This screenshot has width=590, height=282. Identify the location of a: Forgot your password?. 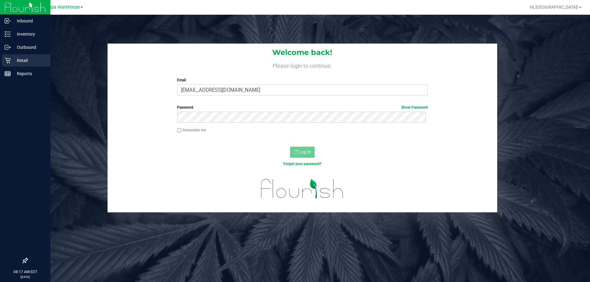
(302, 164).